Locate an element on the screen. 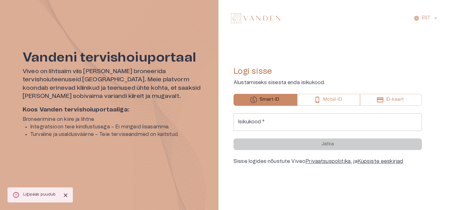 The width and height of the screenshot is (452, 210). a: Privaatsuspoliitika is located at coordinates (328, 162).